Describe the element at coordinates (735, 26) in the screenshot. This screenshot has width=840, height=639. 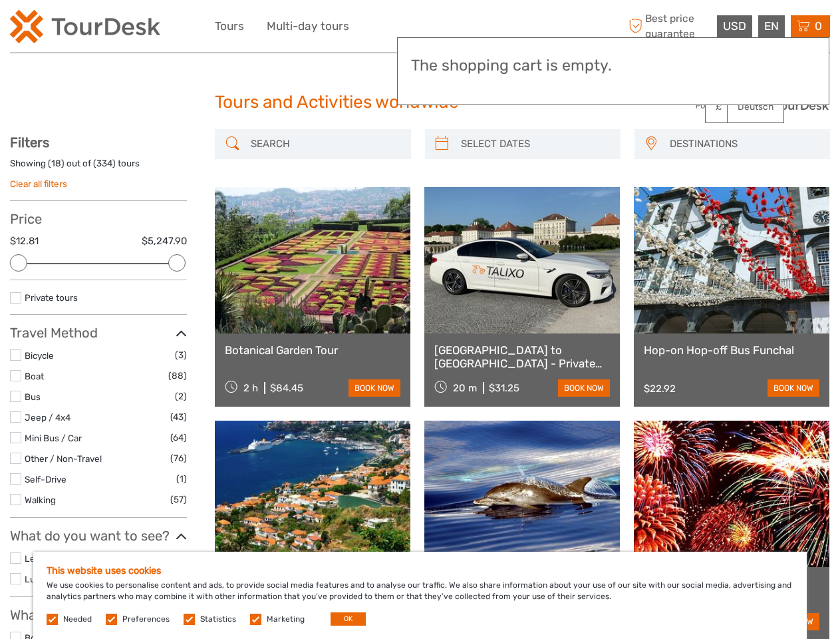
I see `span: USD` at that location.